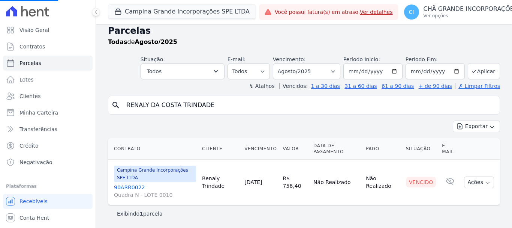 The height and width of the screenshot is (228, 512). I want to click on th: Cliente, so click(220, 149).